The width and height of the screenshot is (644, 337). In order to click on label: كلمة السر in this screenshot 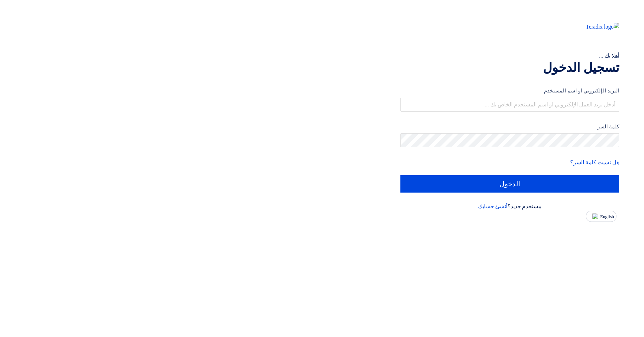, I will do `click(510, 127)`.